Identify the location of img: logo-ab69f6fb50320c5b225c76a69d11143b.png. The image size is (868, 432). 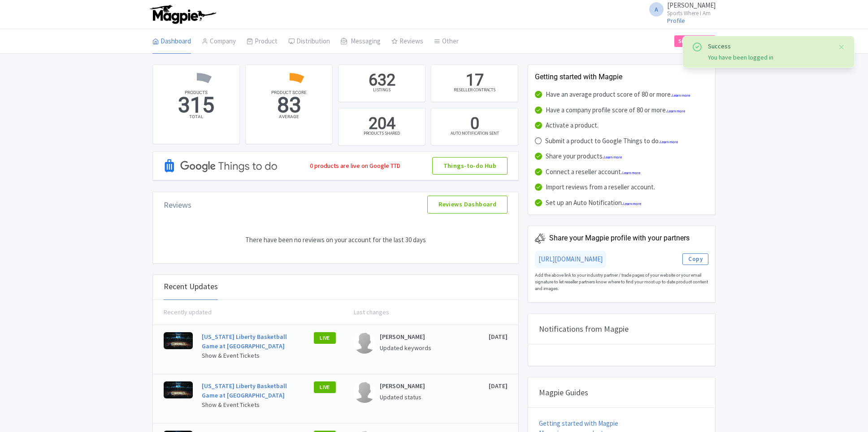
(182, 15).